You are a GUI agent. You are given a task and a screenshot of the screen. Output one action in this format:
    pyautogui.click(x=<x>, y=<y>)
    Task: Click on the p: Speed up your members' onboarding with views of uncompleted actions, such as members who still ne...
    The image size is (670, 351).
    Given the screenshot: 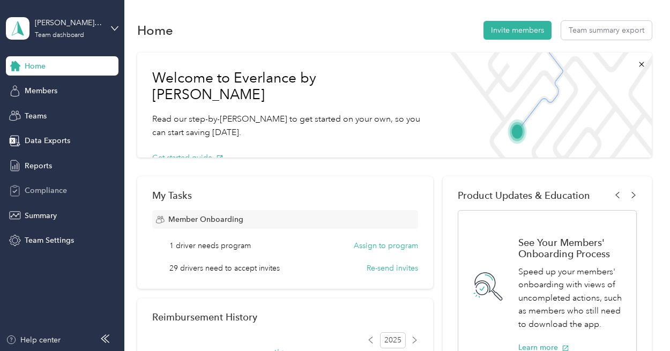 What is the action you would take?
    pyautogui.click(x=571, y=298)
    